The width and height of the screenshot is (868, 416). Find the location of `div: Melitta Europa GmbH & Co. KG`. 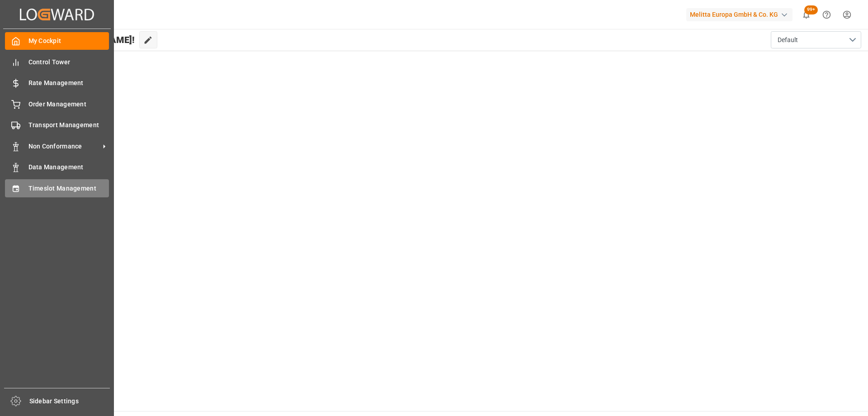

div: Melitta Europa GmbH & Co. KG is located at coordinates (740, 15).